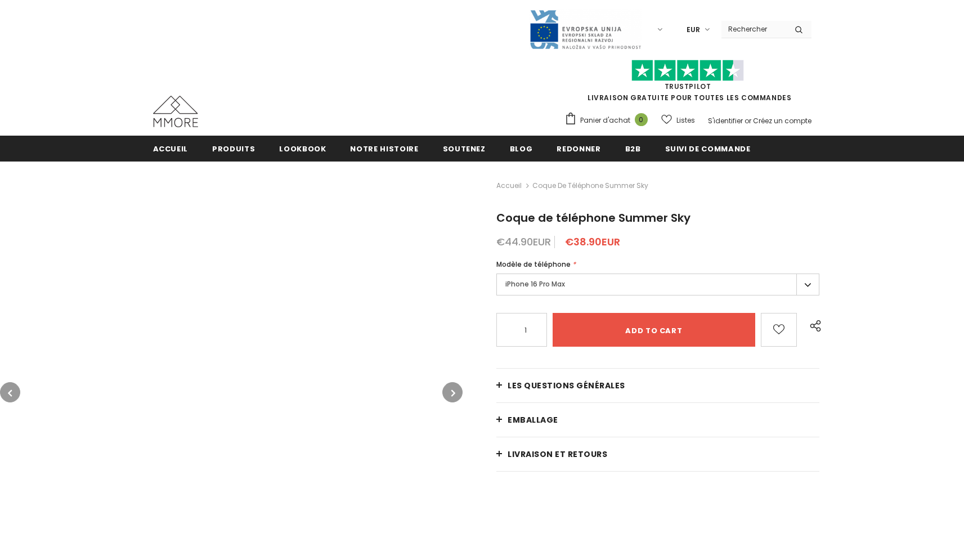  I want to click on span: €44.90EUR, so click(523, 241).